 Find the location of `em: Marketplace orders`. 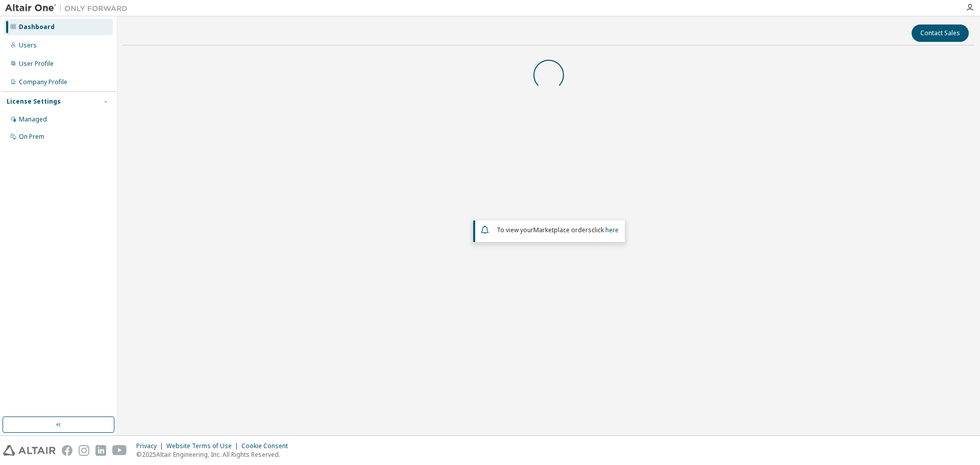

em: Marketplace orders is located at coordinates (563, 230).